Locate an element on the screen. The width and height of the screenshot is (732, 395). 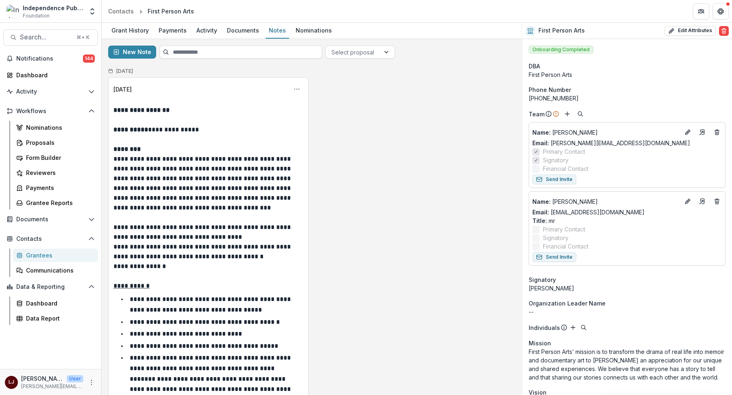
button: Open Activity is located at coordinates (50, 92).